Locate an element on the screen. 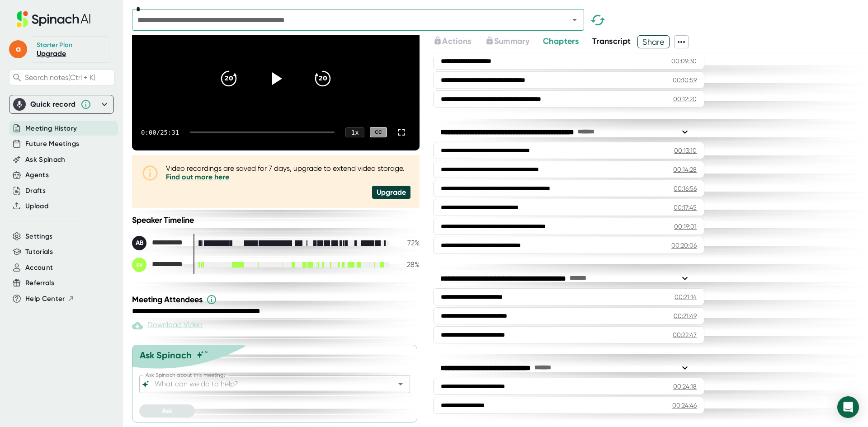 The width and height of the screenshot is (868, 427). button: Upload is located at coordinates (37, 206).